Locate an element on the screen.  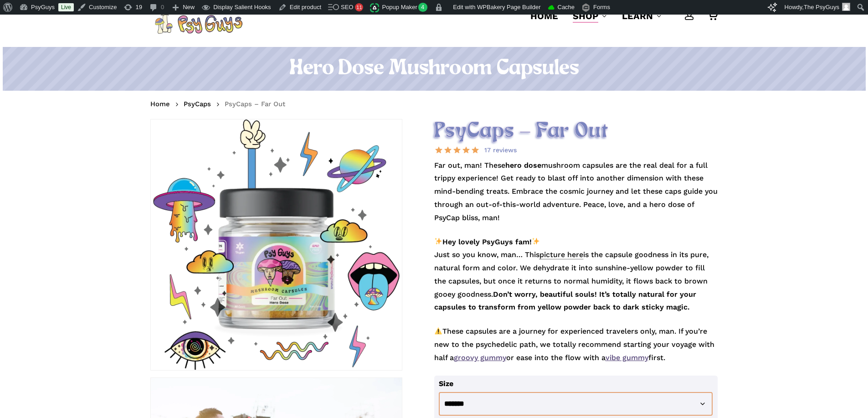
div: 11 is located at coordinates (359, 7).